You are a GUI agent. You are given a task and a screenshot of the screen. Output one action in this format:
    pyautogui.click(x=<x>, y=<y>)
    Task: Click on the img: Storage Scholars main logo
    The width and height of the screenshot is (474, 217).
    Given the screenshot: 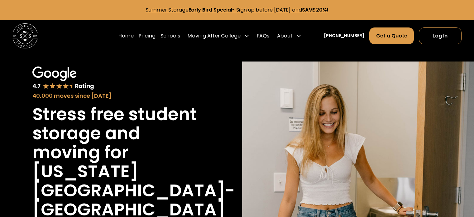 What is the action you would take?
    pyautogui.click(x=25, y=36)
    